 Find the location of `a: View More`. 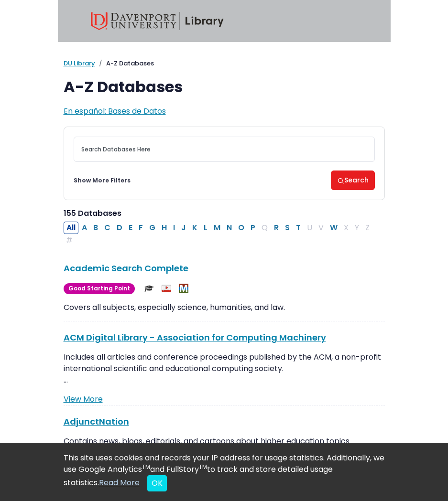

a: View More is located at coordinates (83, 399).